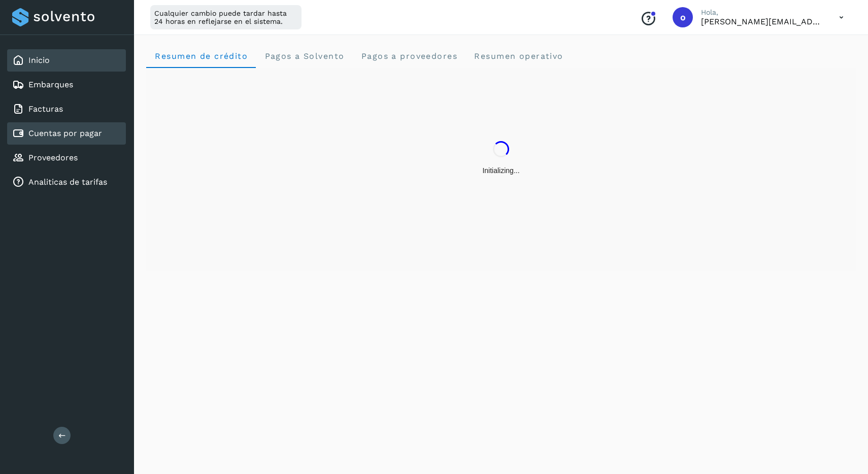 Image resolution: width=868 pixels, height=474 pixels. What do you see at coordinates (46, 109) in the screenshot?
I see `a: Facturas` at bounding box center [46, 109].